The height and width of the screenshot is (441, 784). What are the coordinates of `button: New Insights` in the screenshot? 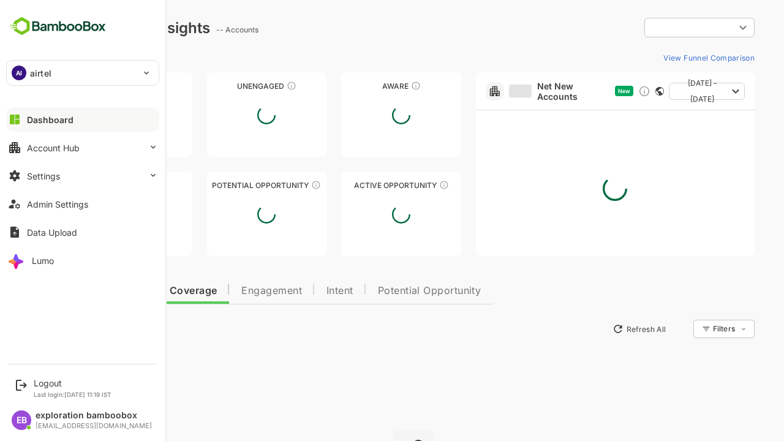 It's located at (74, 329).